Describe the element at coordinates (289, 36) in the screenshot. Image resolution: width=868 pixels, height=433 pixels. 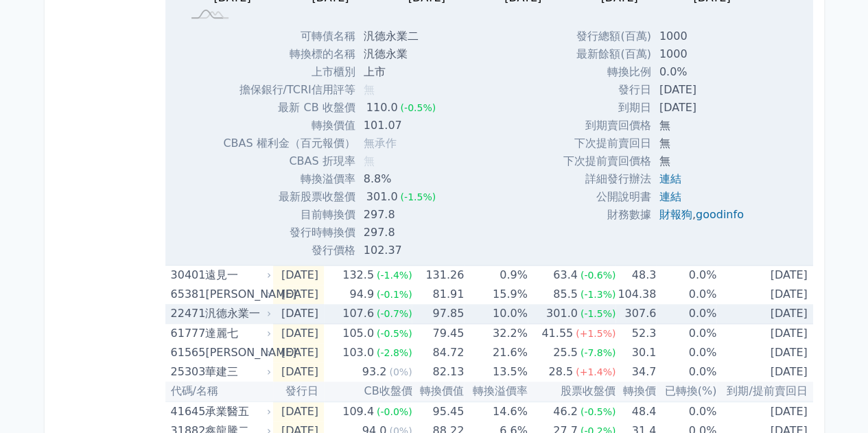
I see `td: 可轉債名稱` at that location.